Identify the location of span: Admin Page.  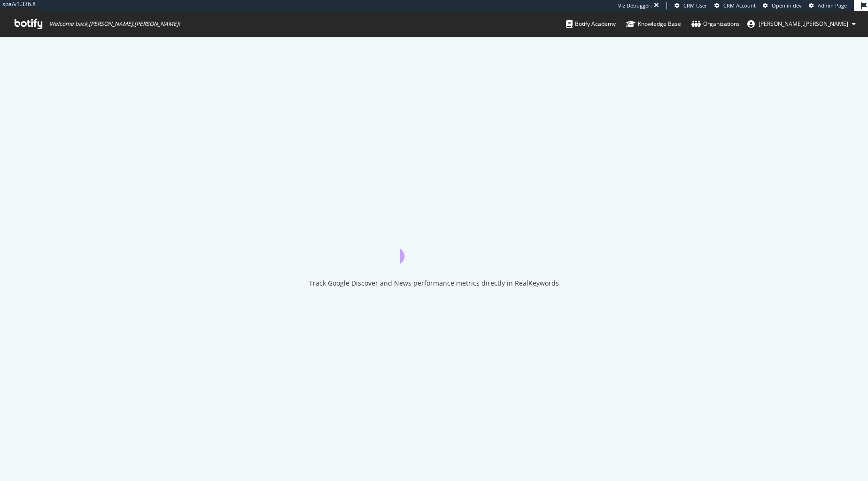
(832, 5).